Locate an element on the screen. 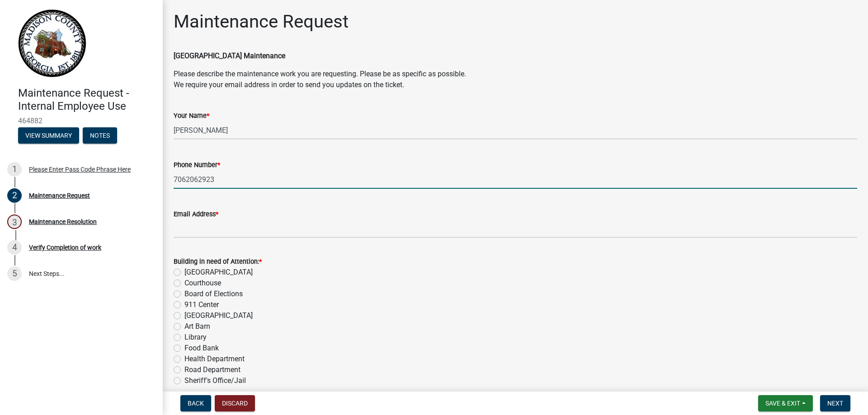  label: Road Department is located at coordinates (213, 370).